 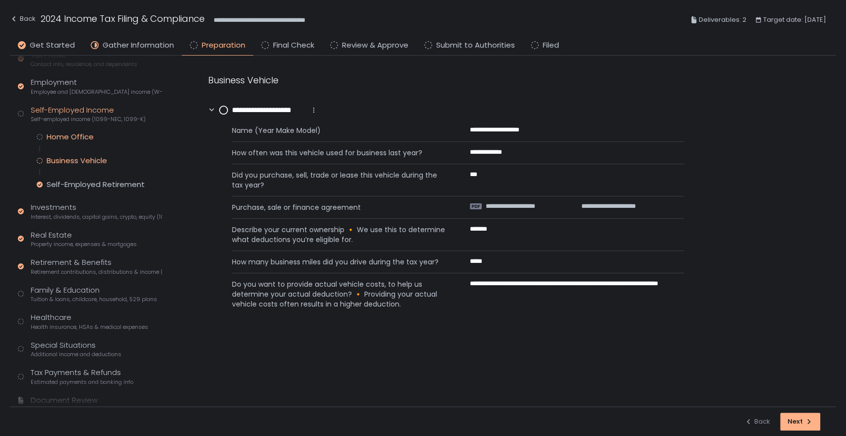 What do you see at coordinates (70, 137) in the screenshot?
I see `div: Home Office` at bounding box center [70, 137].